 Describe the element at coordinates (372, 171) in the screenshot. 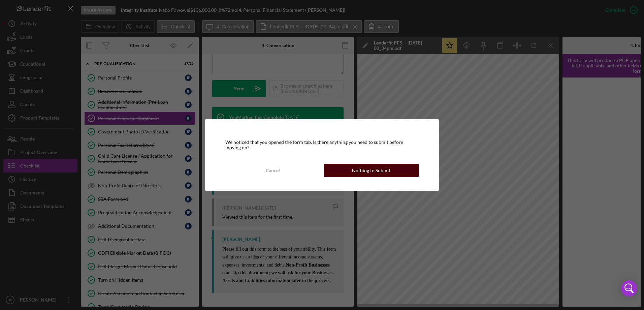

I see `button: Nothing to Submit` at that location.